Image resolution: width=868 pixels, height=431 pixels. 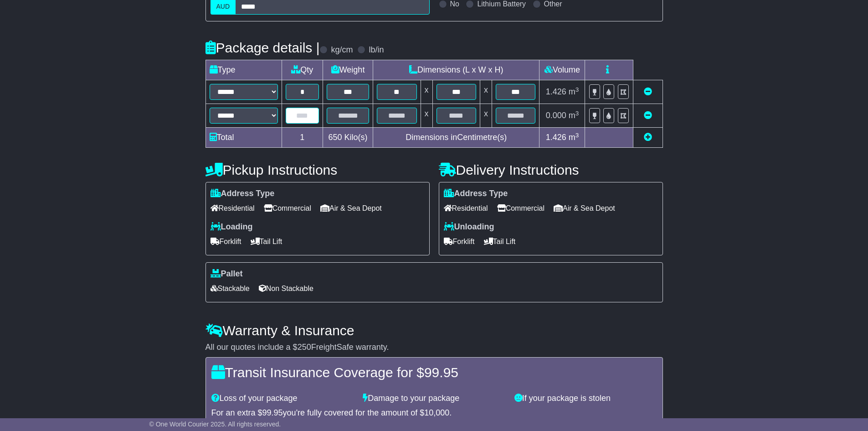 What do you see at coordinates (551, 169) in the screenshot?
I see `h4: Delivery Instructions` at bounding box center [551, 169].